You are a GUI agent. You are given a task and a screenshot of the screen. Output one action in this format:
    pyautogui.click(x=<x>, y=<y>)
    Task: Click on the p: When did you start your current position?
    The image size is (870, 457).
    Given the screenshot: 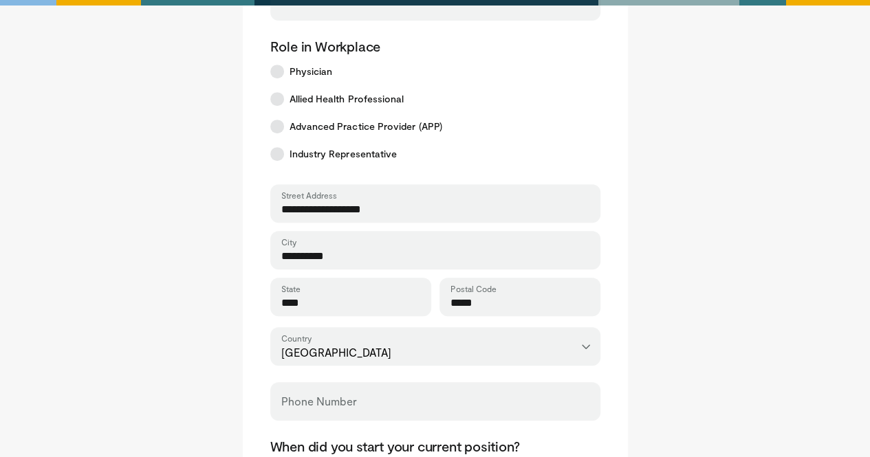 What is the action you would take?
    pyautogui.click(x=435, y=446)
    